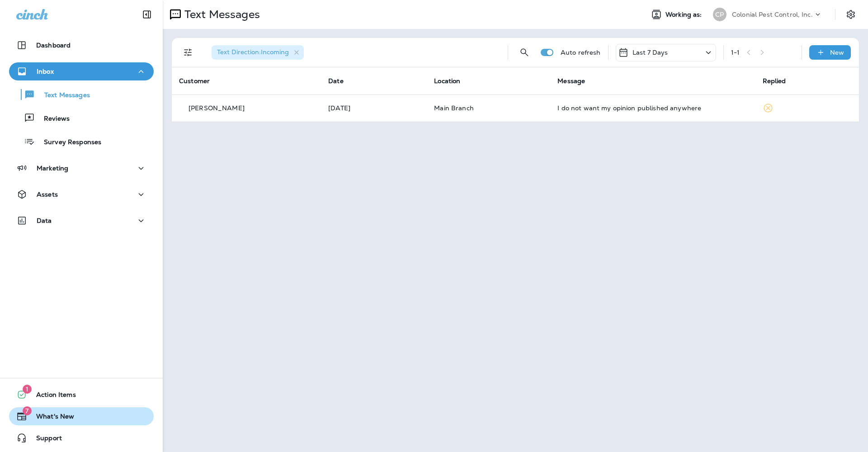  I want to click on span: Text Direction : Incoming, so click(252, 52).